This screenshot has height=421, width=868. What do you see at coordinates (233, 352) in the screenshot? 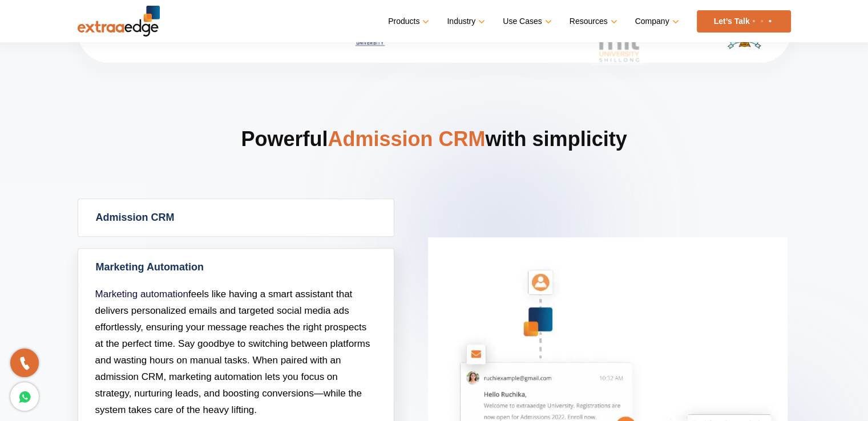
I see `span: feels like having a smart assistant that delivers personalized emails and targeted social media a...` at bounding box center [233, 352].